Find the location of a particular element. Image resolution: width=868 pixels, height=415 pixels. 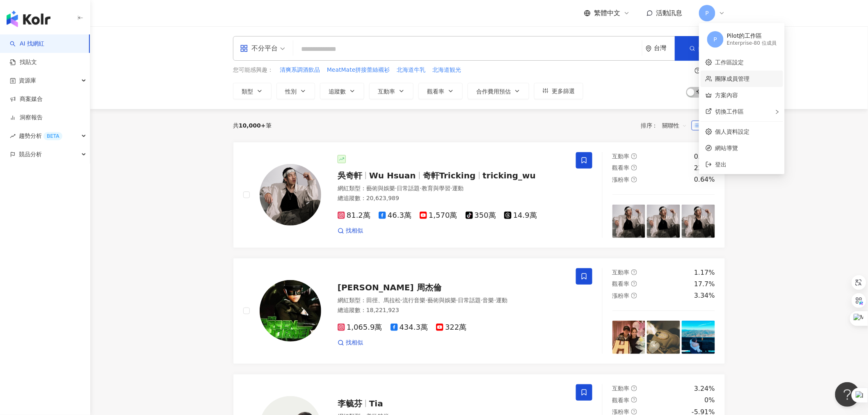

div: 0.64% is located at coordinates (704, 180).